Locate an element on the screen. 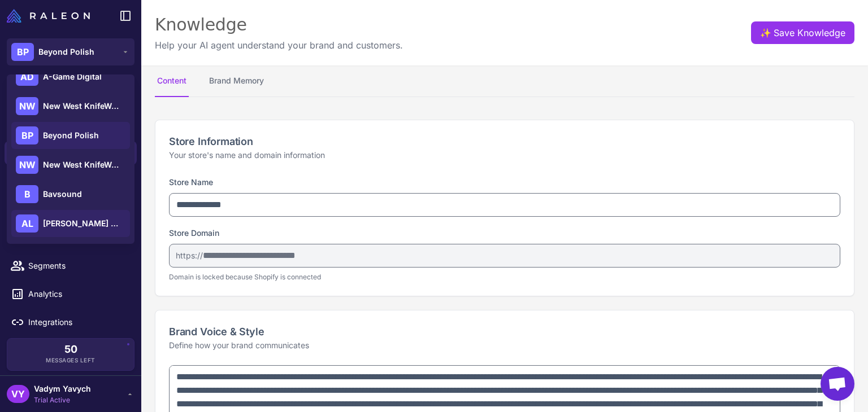 This screenshot has height=412, width=868. p: Your store's name and domain information is located at coordinates (505, 155).